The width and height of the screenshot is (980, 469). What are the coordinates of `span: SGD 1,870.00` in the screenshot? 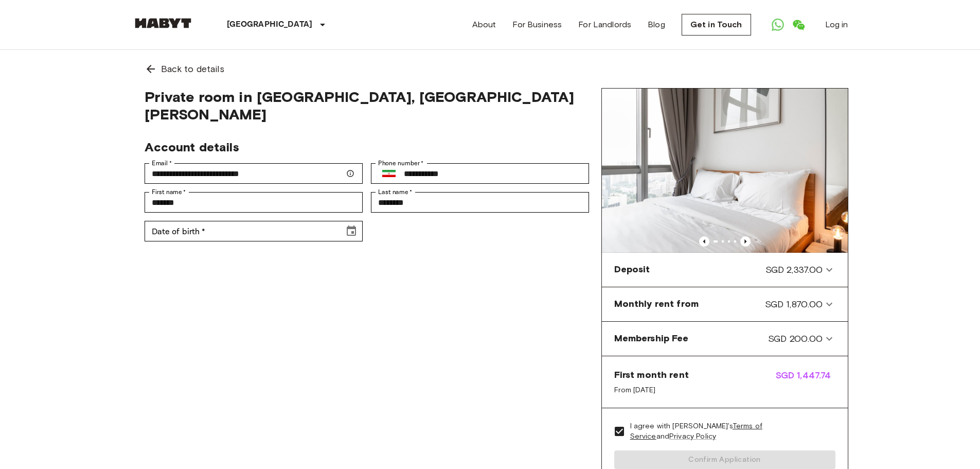 It's located at (794, 304).